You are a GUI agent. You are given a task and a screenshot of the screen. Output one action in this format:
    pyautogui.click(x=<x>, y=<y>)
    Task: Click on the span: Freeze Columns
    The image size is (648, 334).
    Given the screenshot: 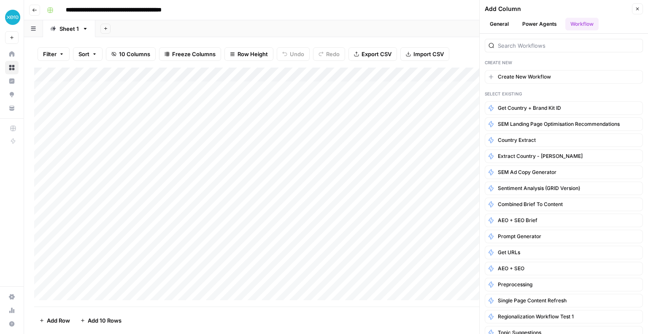 What is the action you would take?
    pyautogui.click(x=194, y=54)
    